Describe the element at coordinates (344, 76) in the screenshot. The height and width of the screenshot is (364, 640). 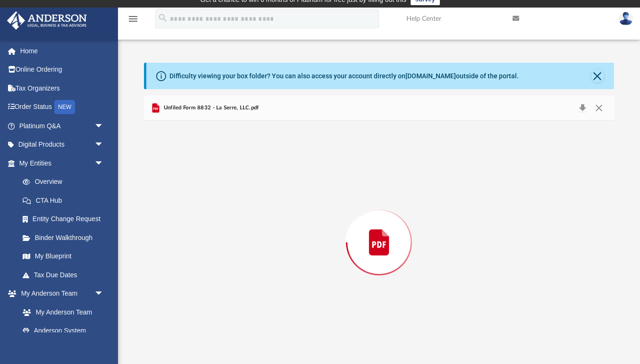
I see `div: Difficulty viewing your box folder? You can also access your account directly on outside of the p...` at that location.